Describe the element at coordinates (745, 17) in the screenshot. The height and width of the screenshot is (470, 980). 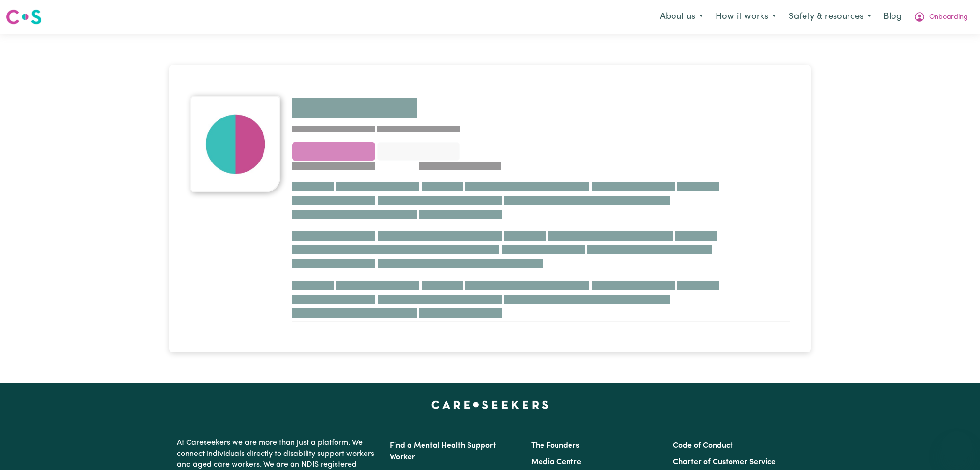
I see `button: How it works` at that location.